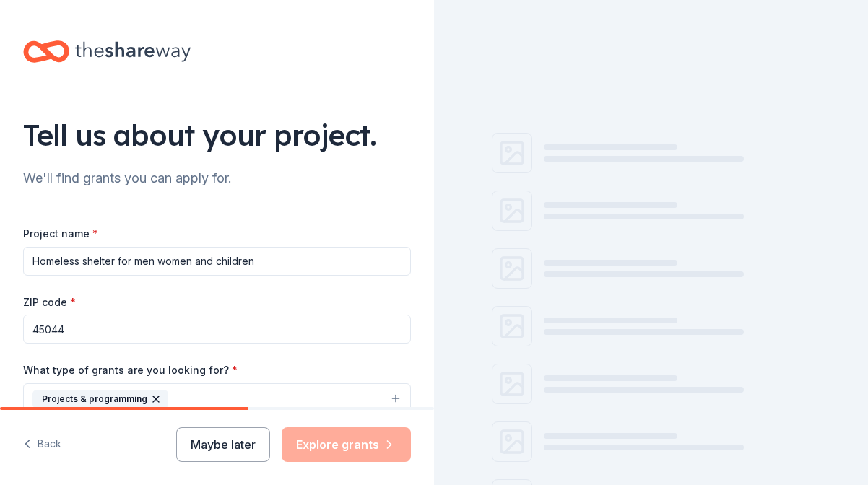 This screenshot has height=485, width=868. Describe the element at coordinates (223, 445) in the screenshot. I see `button: Maybe later` at that location.